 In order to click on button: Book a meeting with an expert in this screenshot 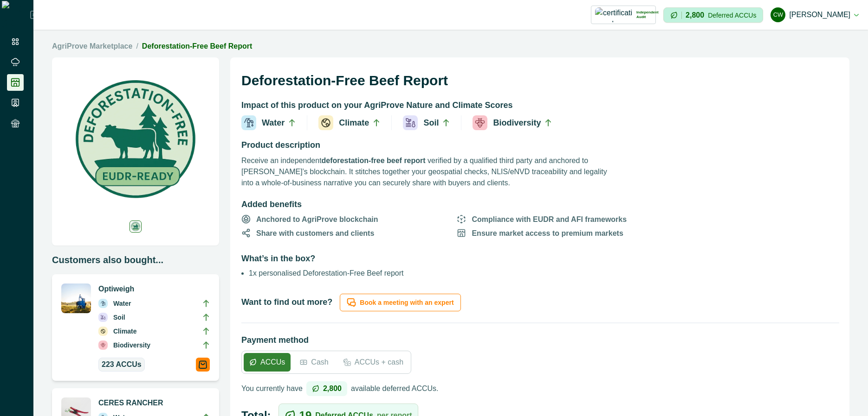, I will do `click(400, 303)`.